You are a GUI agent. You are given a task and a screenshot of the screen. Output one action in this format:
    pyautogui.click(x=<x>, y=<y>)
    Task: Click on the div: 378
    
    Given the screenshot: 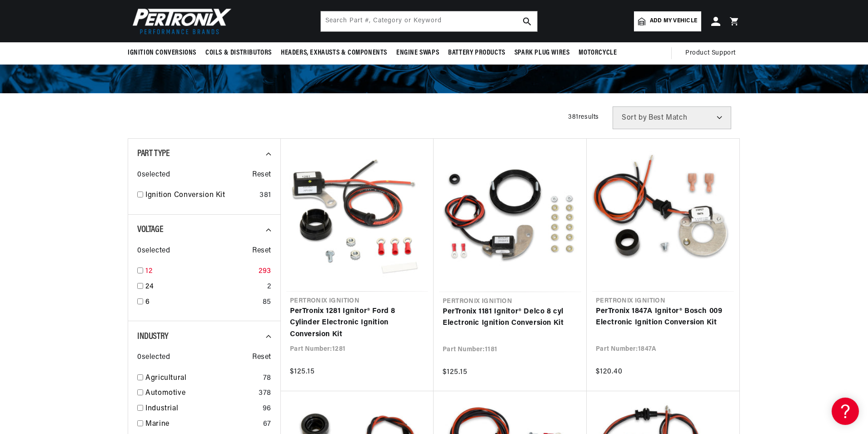 What is the action you would take?
    pyautogui.click(x=265, y=393)
    